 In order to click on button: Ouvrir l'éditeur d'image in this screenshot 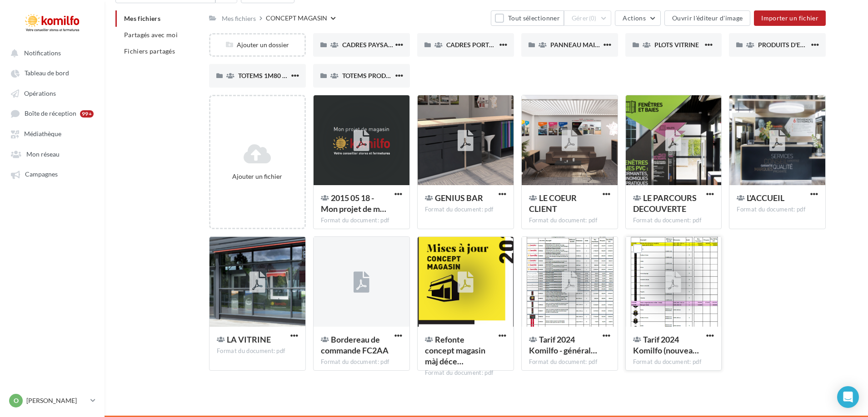, I will do `click(707, 18)`.